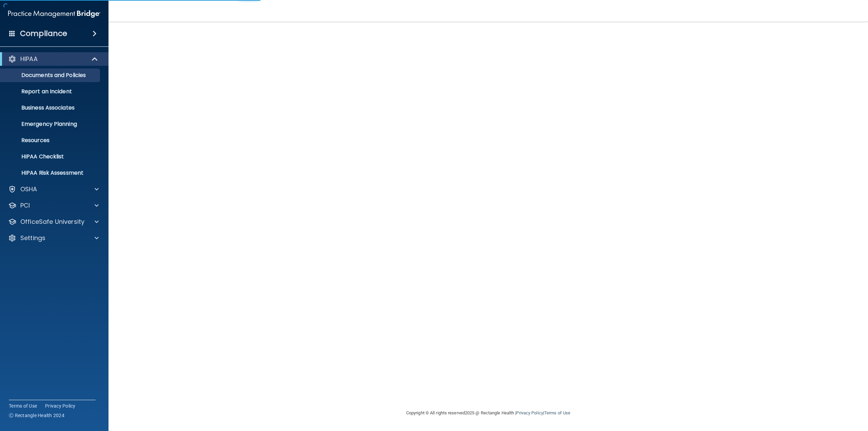  I want to click on p: HIPAA Checklist, so click(51, 156).